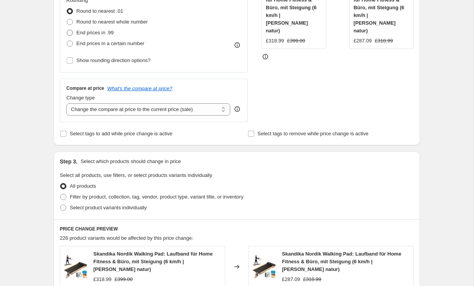 Image resolution: width=474 pixels, height=286 pixels. I want to click on div: help, so click(237, 109).